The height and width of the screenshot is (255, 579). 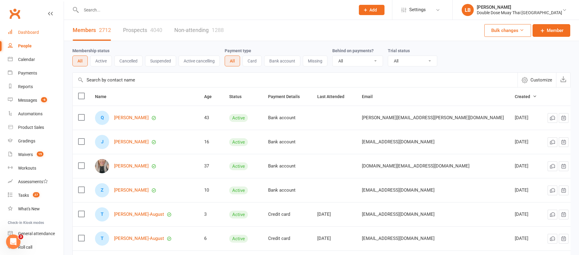 I want to click on button: Card, so click(x=252, y=61).